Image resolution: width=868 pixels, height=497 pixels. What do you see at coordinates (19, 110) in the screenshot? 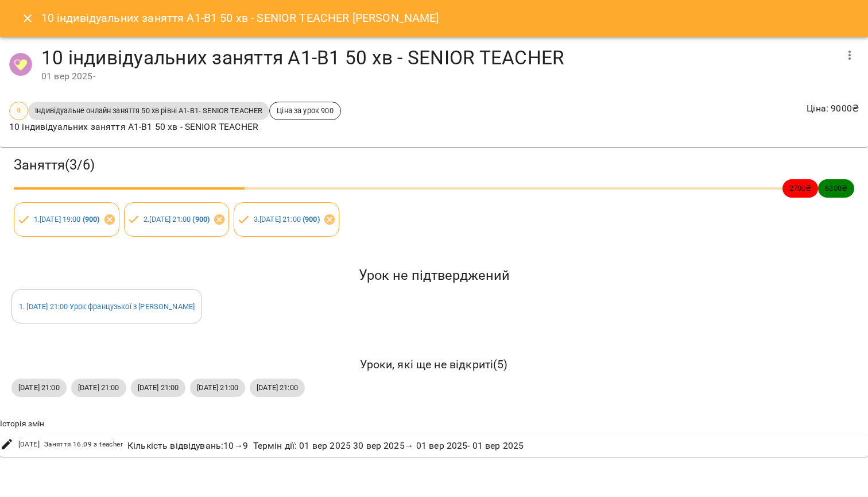
I see `span: 9` at bounding box center [19, 110].